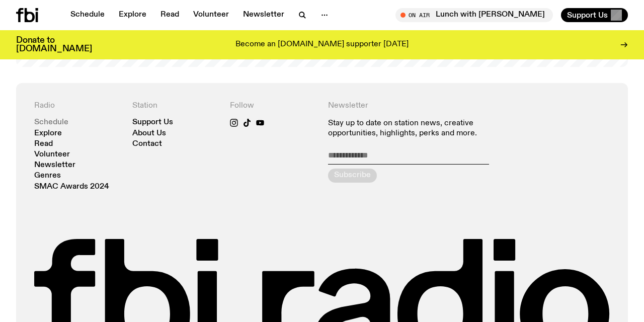 Image resolution: width=644 pixels, height=322 pixels. Describe the element at coordinates (273, 106) in the screenshot. I see `h4: Follow` at that location.